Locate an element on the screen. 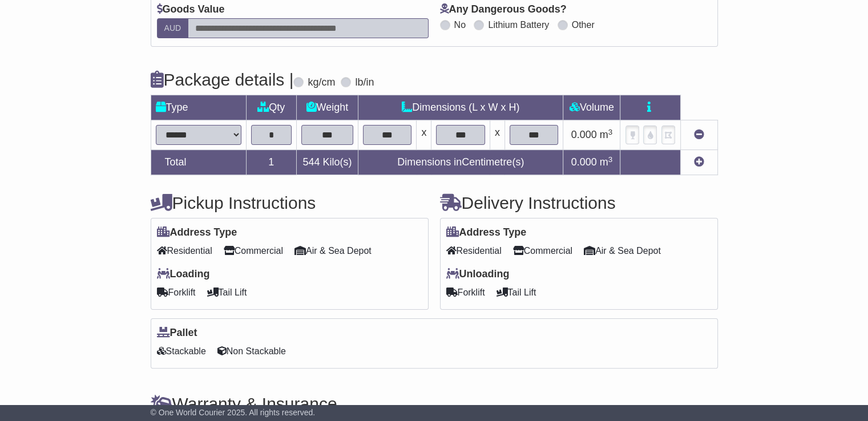  span: 544 is located at coordinates (311, 162).